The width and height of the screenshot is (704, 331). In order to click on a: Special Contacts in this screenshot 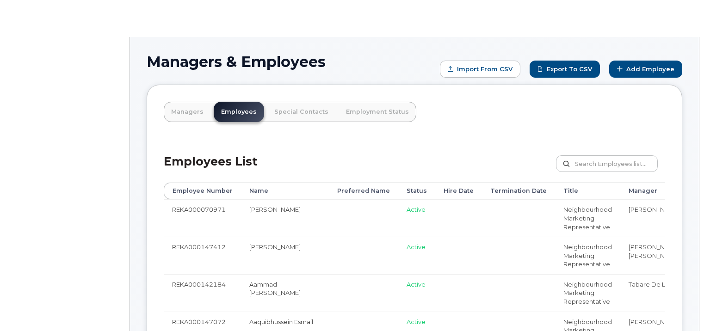, I will do `click(301, 112)`.